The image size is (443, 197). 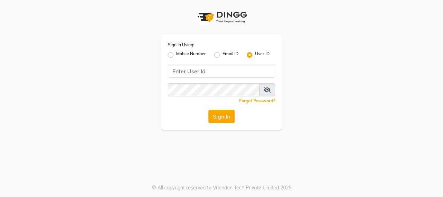 What do you see at coordinates (181, 45) in the screenshot?
I see `label: Sign In Using:` at bounding box center [181, 45].